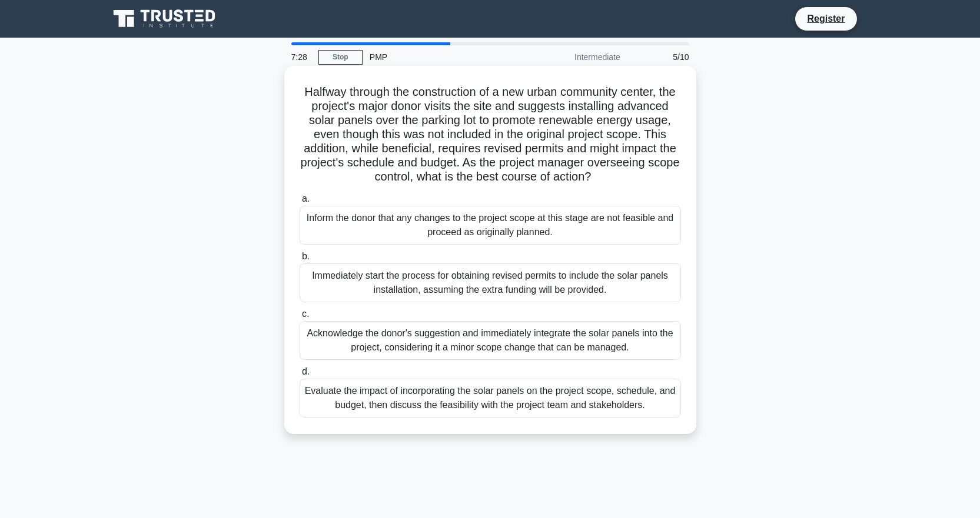 This screenshot has width=980, height=518. I want to click on div: 5/10, so click(662, 57).